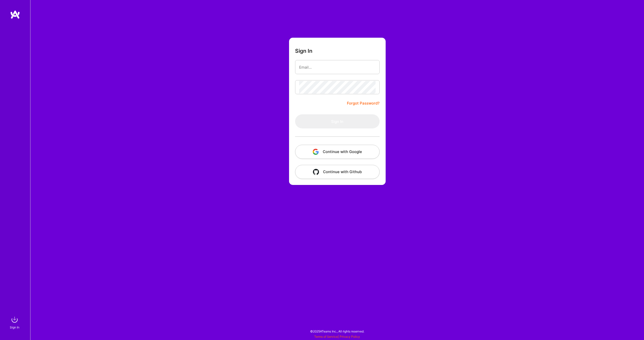  I want to click on div: © 2025 ATeams Inc., All rights reserved., so click(337, 331).